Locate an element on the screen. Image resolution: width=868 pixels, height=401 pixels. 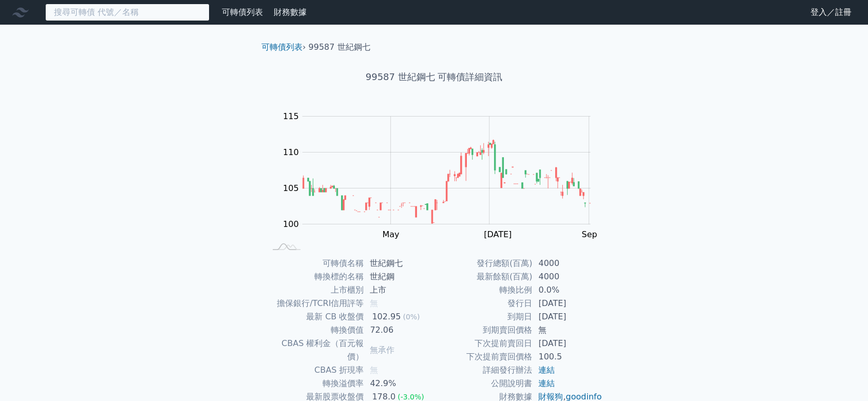
div: 102.95 is located at coordinates (386, 316).